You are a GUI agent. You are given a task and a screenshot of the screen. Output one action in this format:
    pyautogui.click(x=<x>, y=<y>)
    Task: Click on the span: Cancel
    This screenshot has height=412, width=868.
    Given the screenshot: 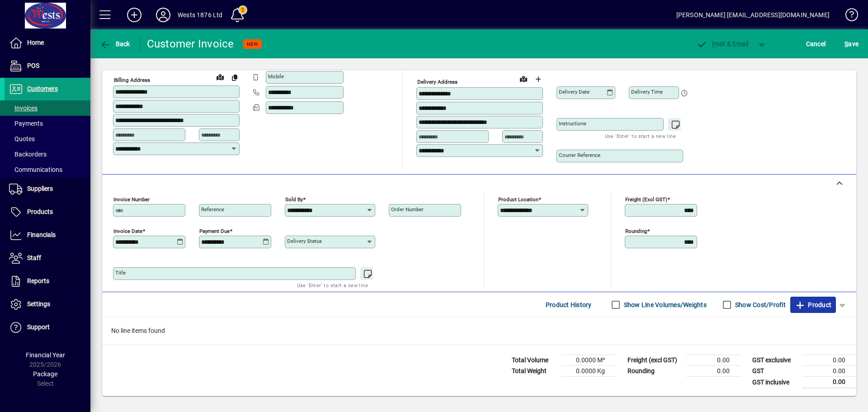 What is the action you would take?
    pyautogui.click(x=815, y=44)
    